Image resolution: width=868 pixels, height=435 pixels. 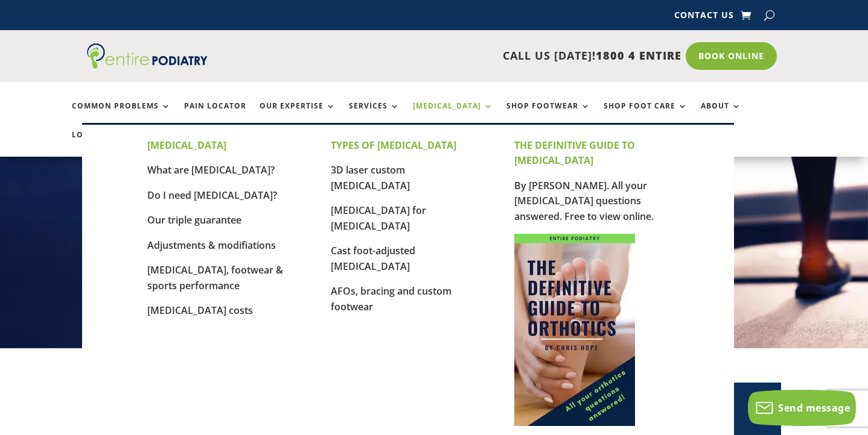 I want to click on a: Common Problems, so click(x=122, y=114).